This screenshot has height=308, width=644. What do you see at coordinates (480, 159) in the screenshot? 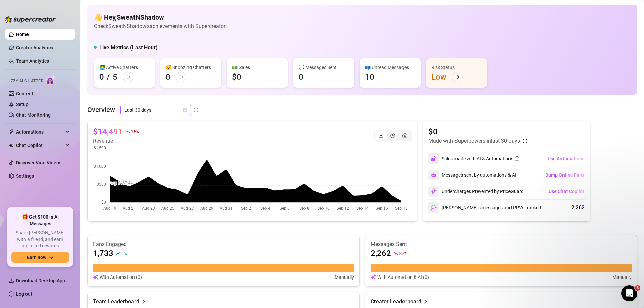
I see `div: Sales made with AI & Automations` at bounding box center [480, 159].